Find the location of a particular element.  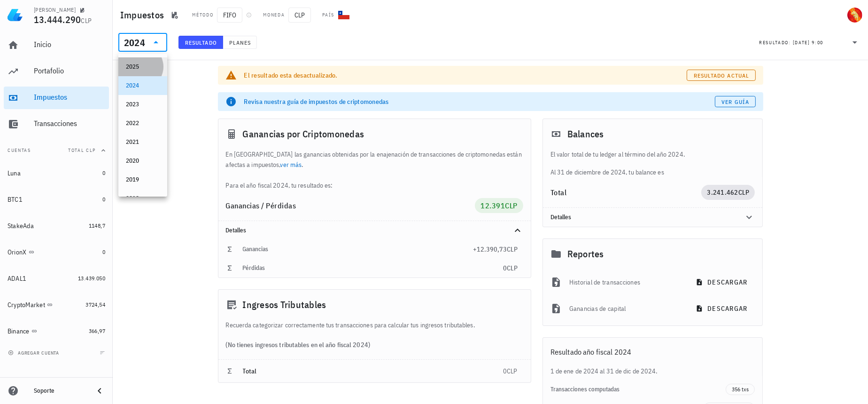

span: 13.439.050 is located at coordinates (92, 278).